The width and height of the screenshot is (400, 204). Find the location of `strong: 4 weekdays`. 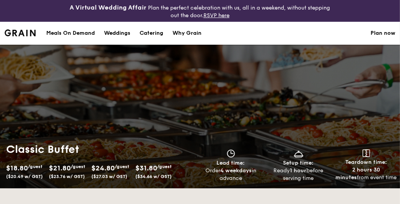

strong: 4 weekdays is located at coordinates (236, 171).